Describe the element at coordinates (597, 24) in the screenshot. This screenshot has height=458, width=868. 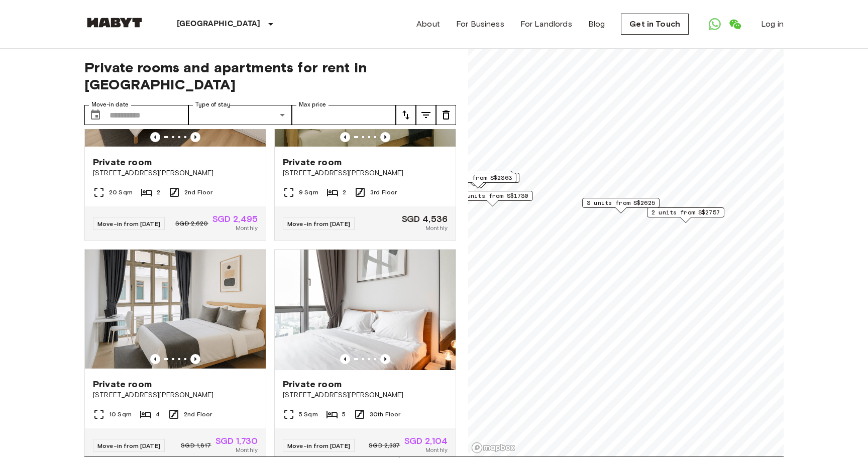
I see `a: Blog` at that location.